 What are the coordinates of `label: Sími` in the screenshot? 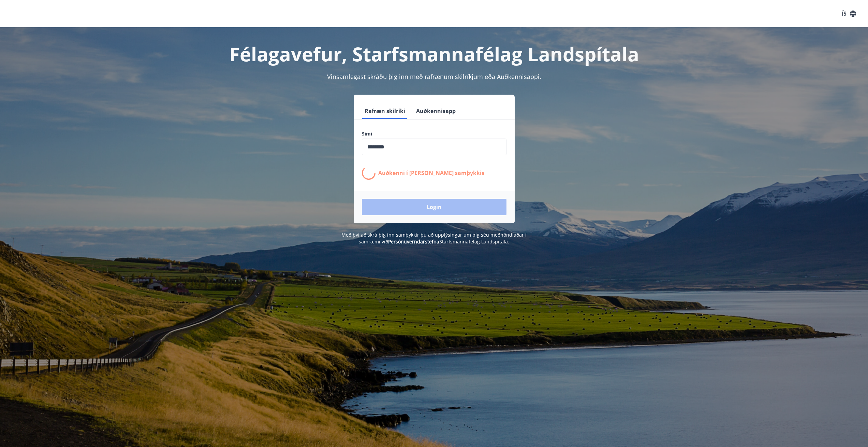 It's located at (434, 133).